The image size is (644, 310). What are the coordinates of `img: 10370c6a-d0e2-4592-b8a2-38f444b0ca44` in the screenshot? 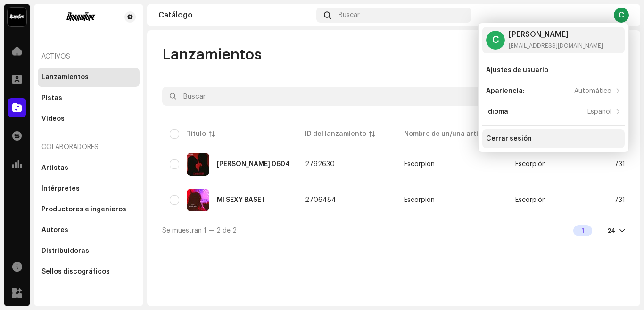 It's located at (17, 17).